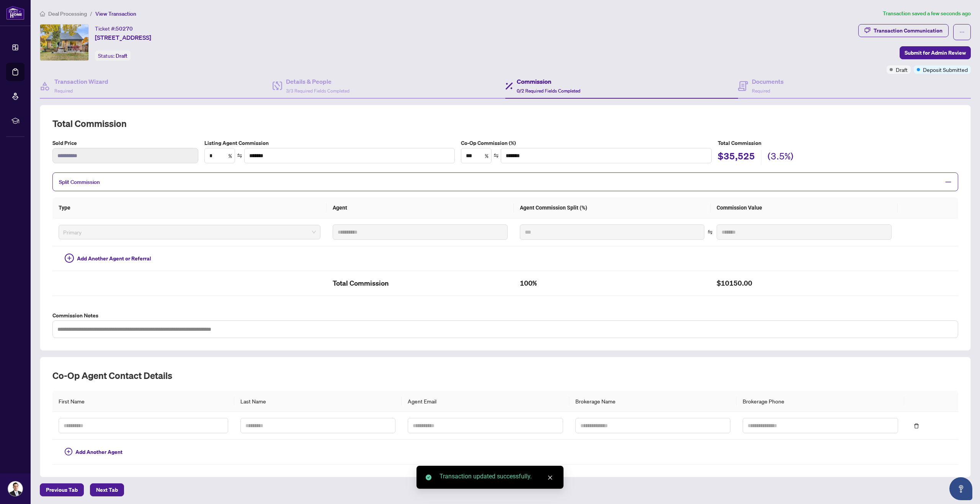 This screenshot has width=980, height=504. Describe the element at coordinates (108, 259) in the screenshot. I see `button: Add Another Agent or Referral` at that location.